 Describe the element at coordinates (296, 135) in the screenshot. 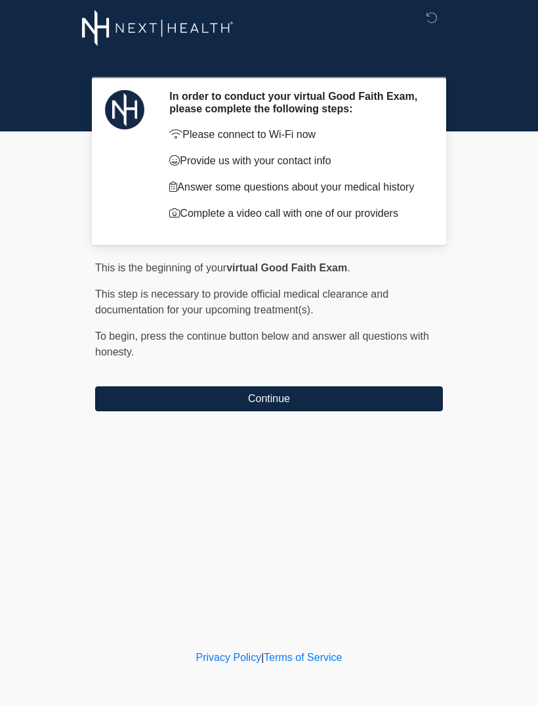

I see `p: Please connect to Wi-Fi now` at that location.